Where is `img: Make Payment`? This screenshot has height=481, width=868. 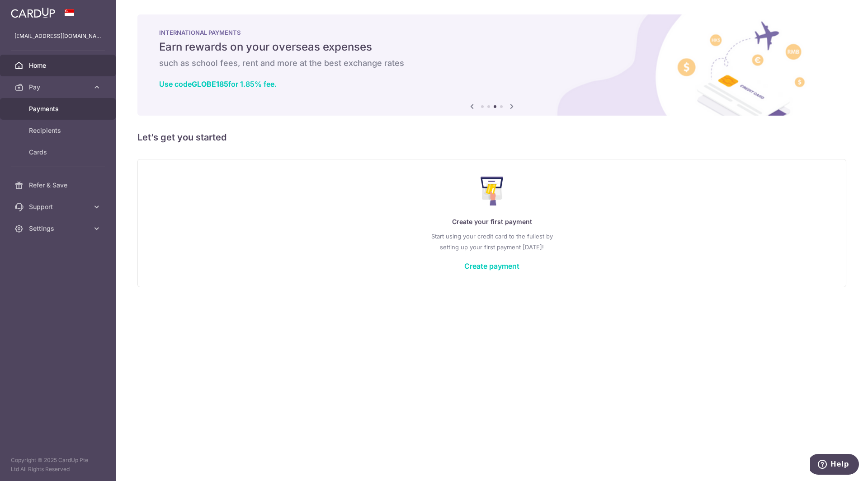 img: Make Payment is located at coordinates (492, 191).